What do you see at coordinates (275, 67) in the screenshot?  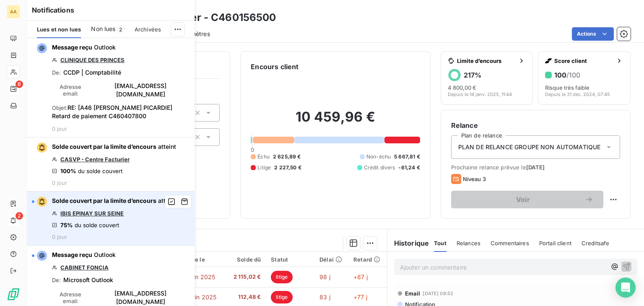 I see `h6: Encours client` at bounding box center [275, 67].